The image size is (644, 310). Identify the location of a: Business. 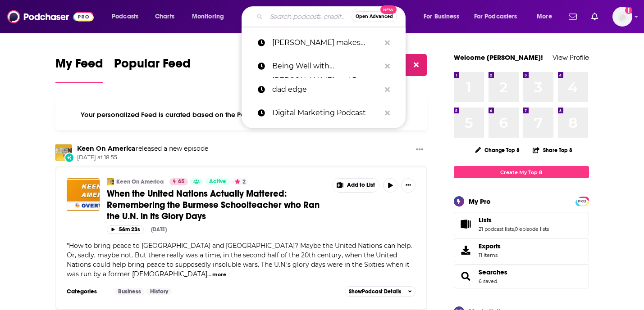
(129, 292).